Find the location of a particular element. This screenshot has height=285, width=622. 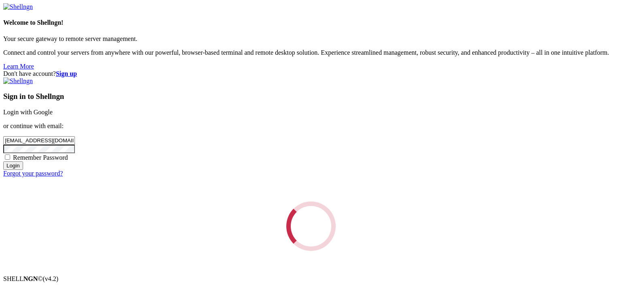

h3: Sign in to Shellngn is located at coordinates (311, 96).